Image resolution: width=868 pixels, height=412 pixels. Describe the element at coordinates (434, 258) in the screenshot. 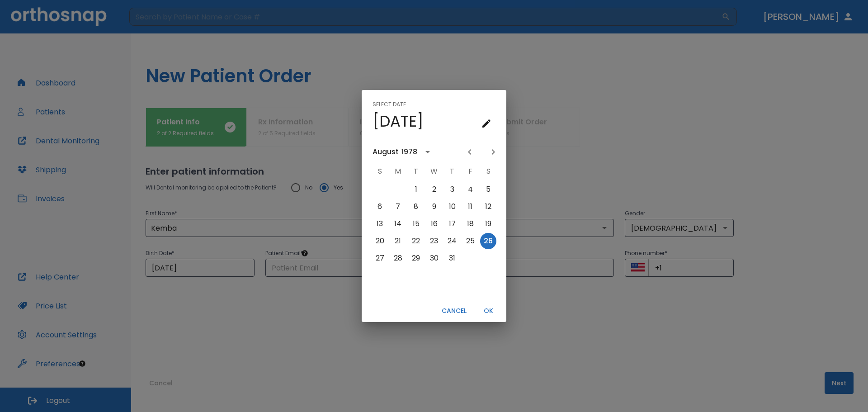

I see `button: Aug 30, 1978` at that location.